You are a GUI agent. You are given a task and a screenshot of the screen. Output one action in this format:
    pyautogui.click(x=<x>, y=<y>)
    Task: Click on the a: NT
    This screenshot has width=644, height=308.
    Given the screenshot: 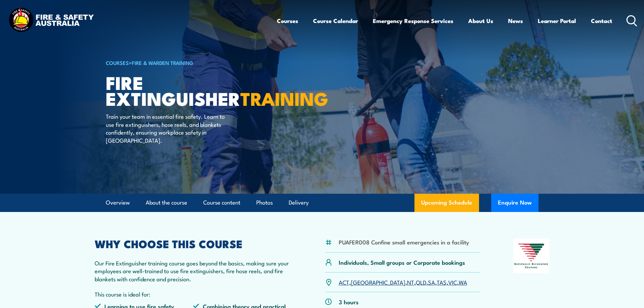 What is the action you would take?
    pyautogui.click(x=411, y=282)
    